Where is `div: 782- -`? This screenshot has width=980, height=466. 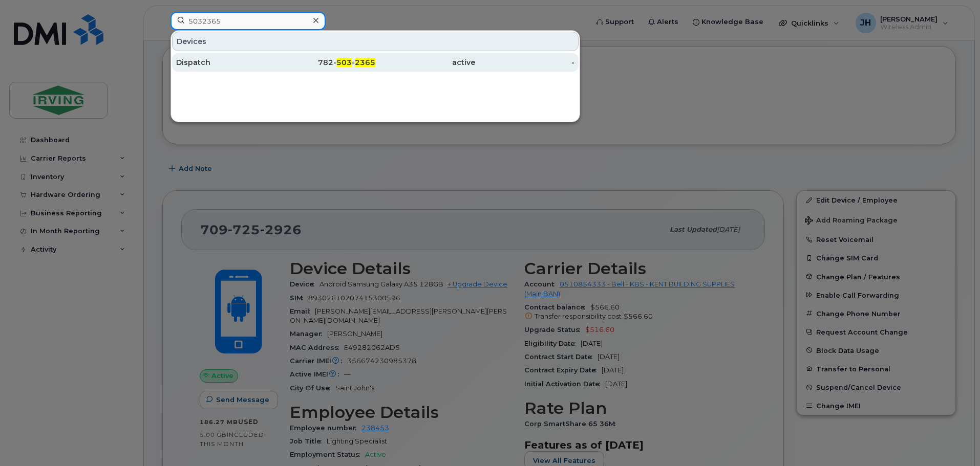 div: 782- - is located at coordinates (326, 63).